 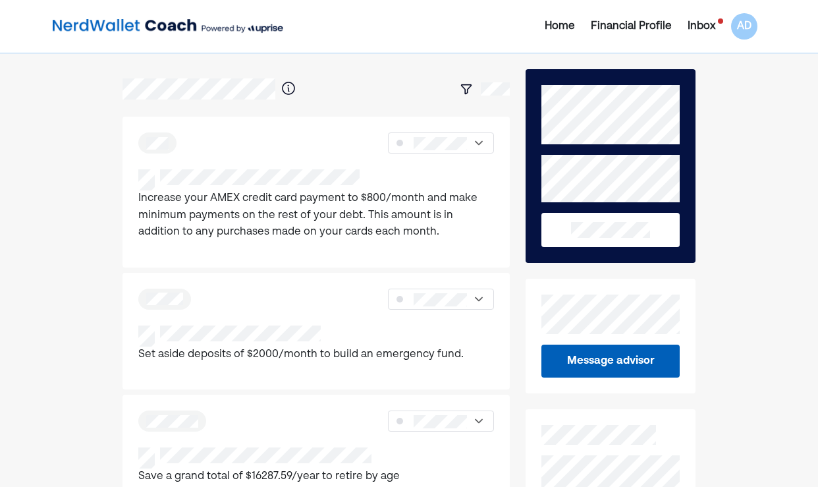 I want to click on div: Home, so click(x=560, y=26).